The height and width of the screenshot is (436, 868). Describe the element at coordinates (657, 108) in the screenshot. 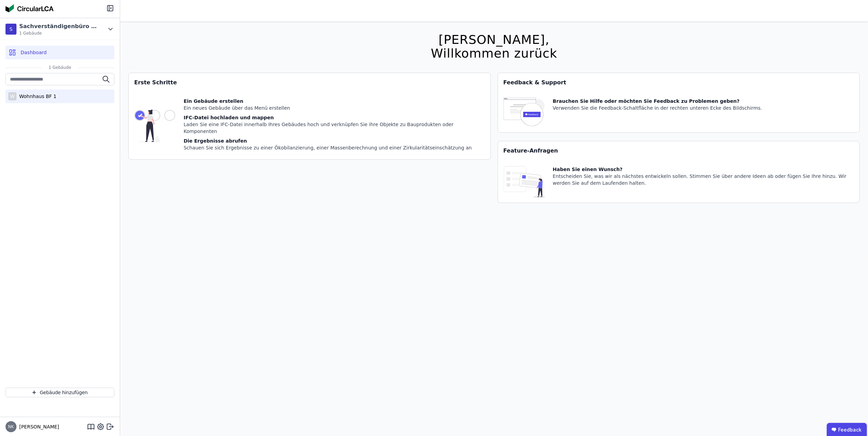

I see `div: Verwenden Sie die Feedback-Schaltfläche in der rechten unteren Ecke des Bildschirms.` at that location.